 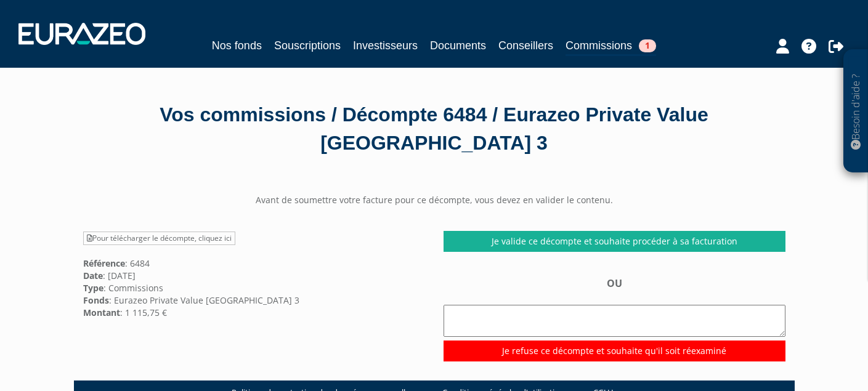 I want to click on a: Je valide ce décompte et souhaite procéder à sa facturation, so click(x=614, y=241).